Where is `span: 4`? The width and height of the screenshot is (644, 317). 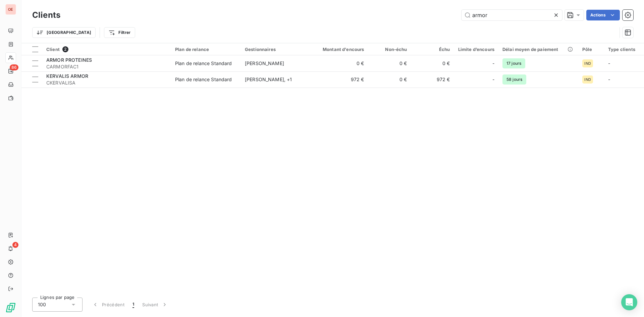
span: 4 is located at coordinates (15, 245).